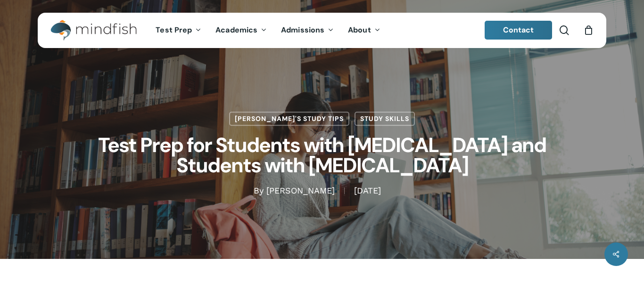  I want to click on nav: Main Menu, so click(268, 30).